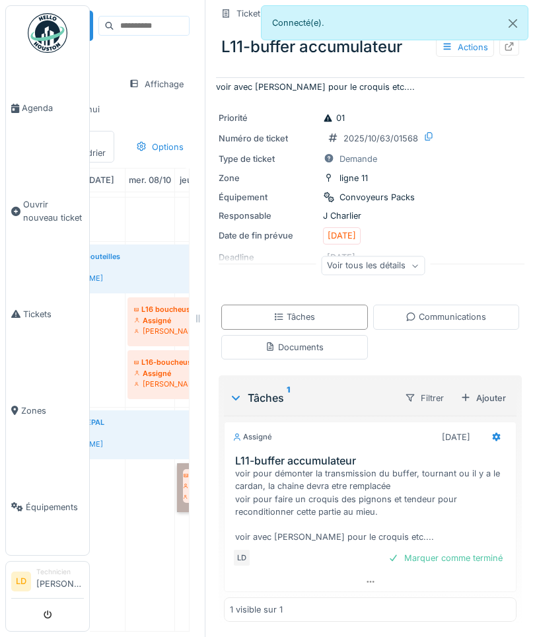 The width and height of the screenshot is (535, 637). I want to click on div: Connecté(e)., so click(394, 22).